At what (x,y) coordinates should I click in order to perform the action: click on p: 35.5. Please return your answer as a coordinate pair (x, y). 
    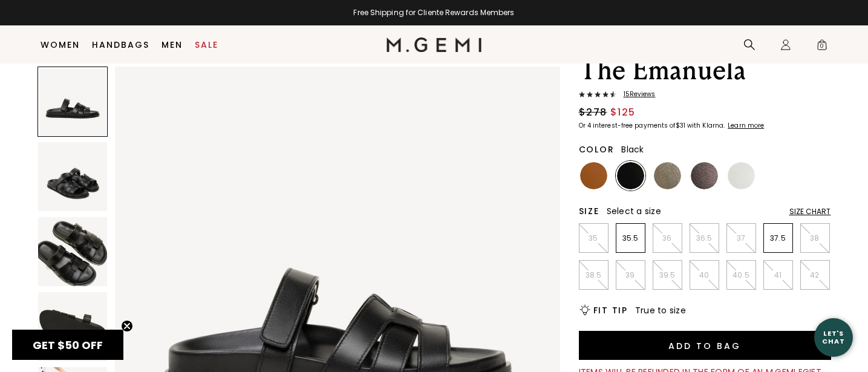
    Looking at the image, I should click on (630, 238).